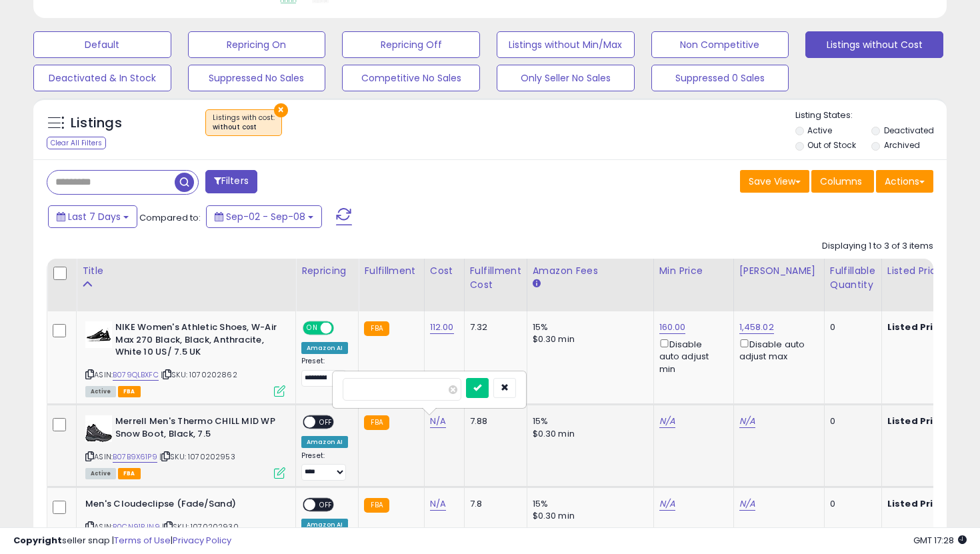  I want to click on a: Privacy Policy, so click(202, 540).